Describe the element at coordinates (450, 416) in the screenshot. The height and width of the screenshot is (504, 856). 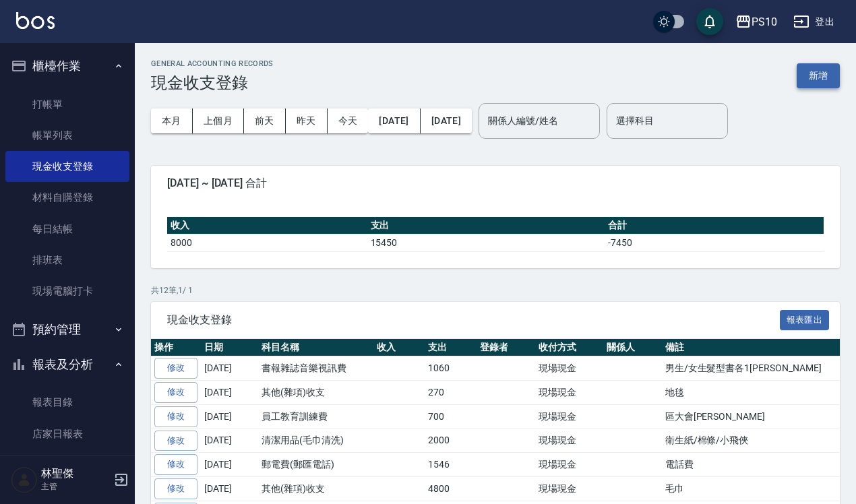
I see `td: 700` at that location.